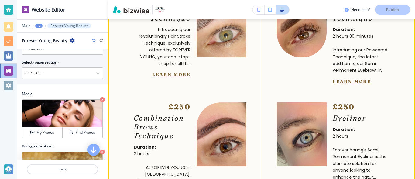 This screenshot has width=415, height=179. Describe the element at coordinates (69, 26) in the screenshot. I see `button: Forever Young Beauty` at that location.